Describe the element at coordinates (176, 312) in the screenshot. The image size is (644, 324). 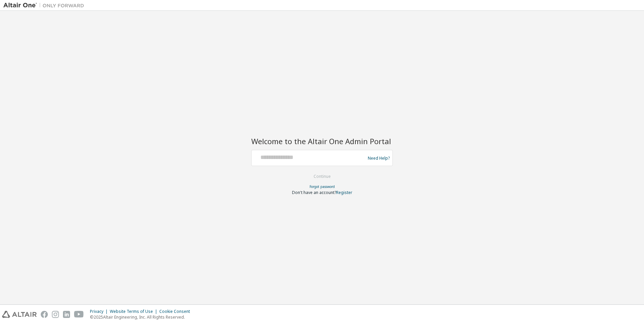
I see `div: Cookie Consent` at that location.